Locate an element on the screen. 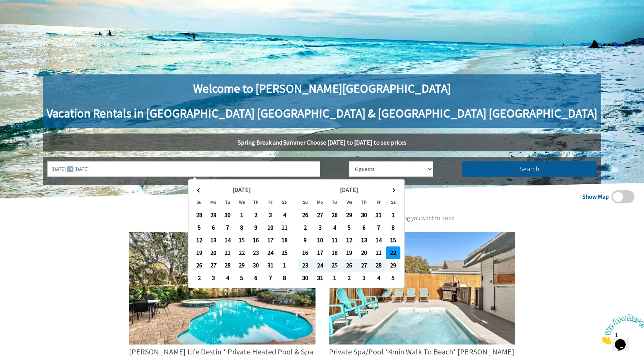  td: 9 is located at coordinates (256, 227).